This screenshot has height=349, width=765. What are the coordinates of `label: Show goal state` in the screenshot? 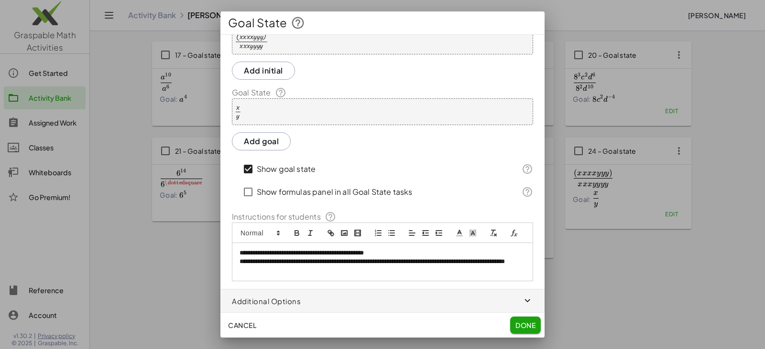 It's located at (286, 169).